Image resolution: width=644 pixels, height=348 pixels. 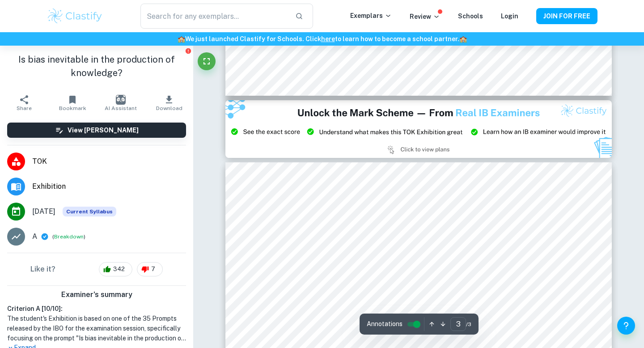 I want to click on a: Clastify logo, so click(x=75, y=16).